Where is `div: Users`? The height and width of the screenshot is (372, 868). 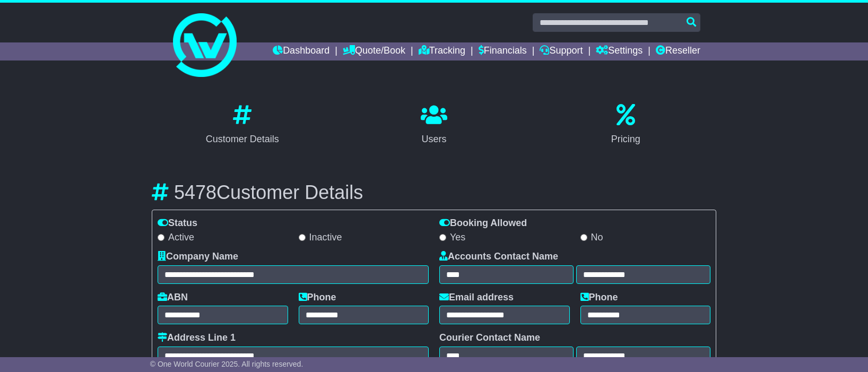
div: Users is located at coordinates (434, 139).